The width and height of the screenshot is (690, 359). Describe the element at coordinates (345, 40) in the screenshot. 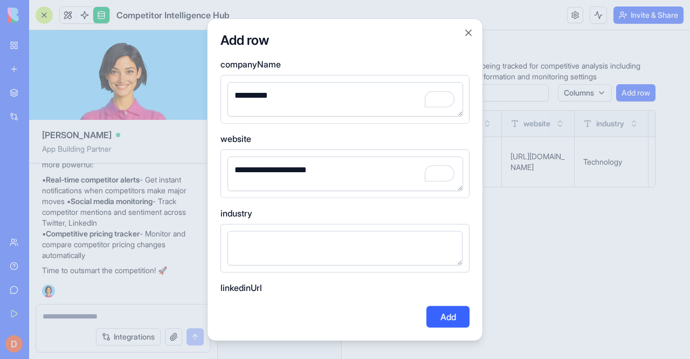

I see `h2: Add row` at that location.